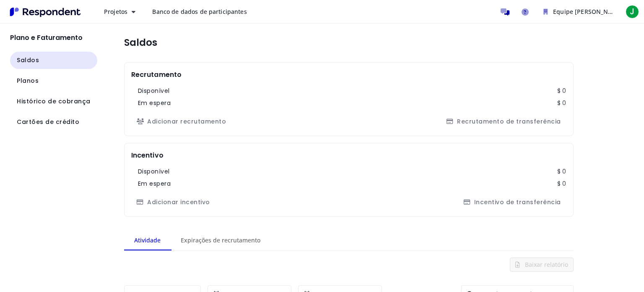 This screenshot has width=644, height=292. Describe the element at coordinates (54, 60) in the screenshot. I see `button: Navegar para Saldos` at that location.